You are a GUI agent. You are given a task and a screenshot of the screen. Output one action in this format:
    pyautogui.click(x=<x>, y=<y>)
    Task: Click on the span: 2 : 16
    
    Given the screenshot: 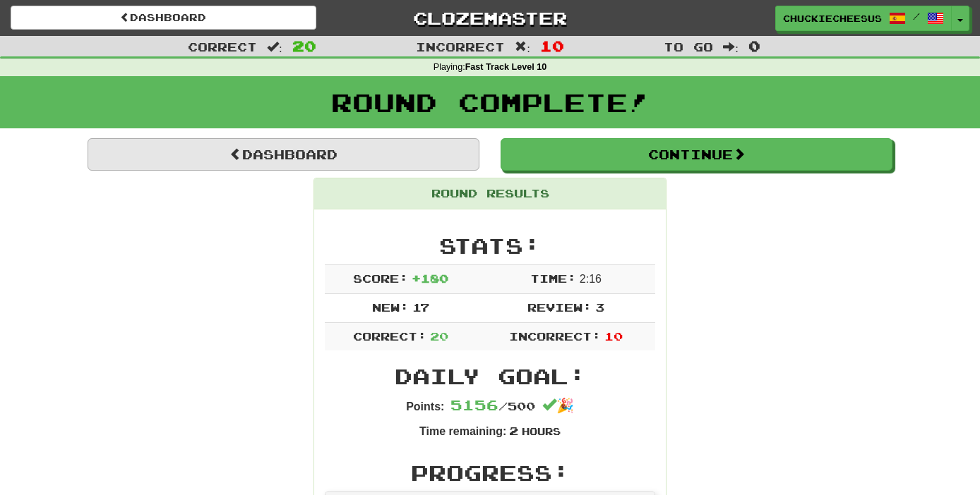 What is the action you would take?
    pyautogui.click(x=590, y=279)
    